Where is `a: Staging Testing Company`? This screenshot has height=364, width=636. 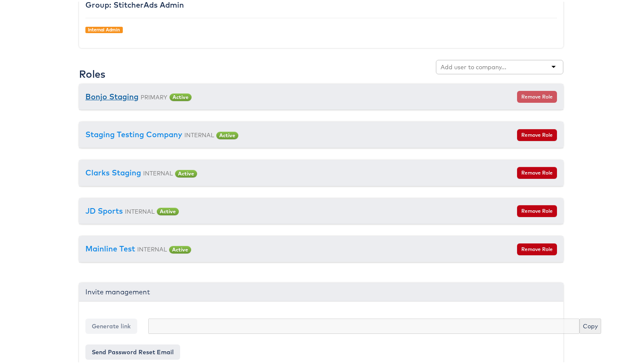 a: Staging Testing Company is located at coordinates (134, 132).